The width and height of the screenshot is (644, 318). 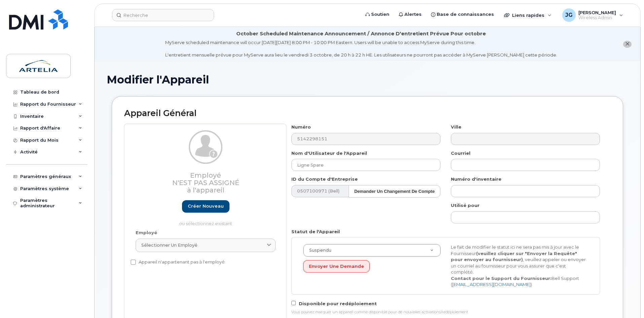 What do you see at coordinates (336, 266) in the screenshot?
I see `button: Envoyer une Demande` at bounding box center [336, 266].